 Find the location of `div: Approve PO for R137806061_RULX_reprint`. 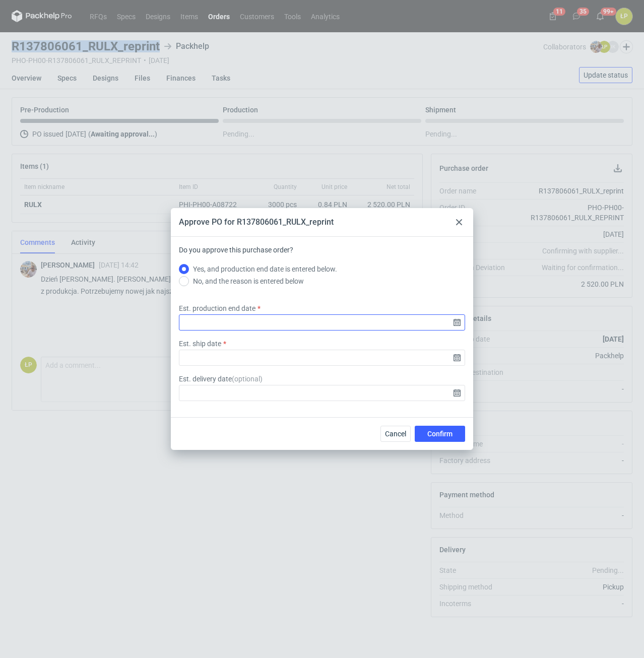

div: Approve PO for R137806061_RULX_reprint is located at coordinates (256, 222).